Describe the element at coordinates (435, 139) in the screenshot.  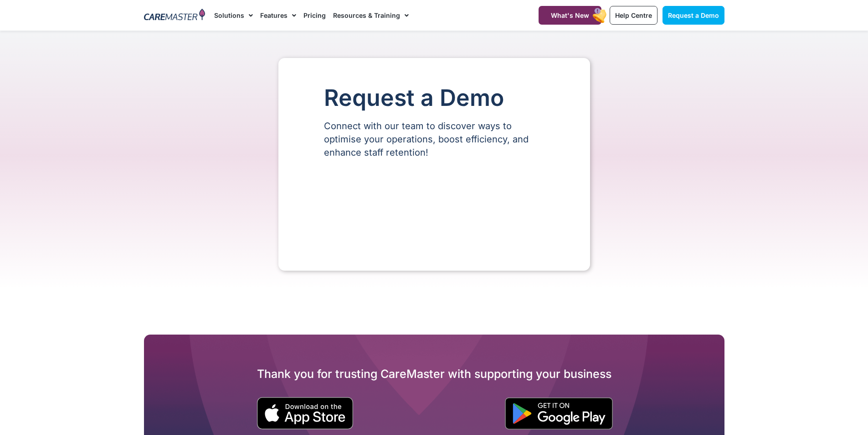
I see `p: Connect with our team to discover ways to optimise your operations, boost efficiency, and enhance...` at that location.